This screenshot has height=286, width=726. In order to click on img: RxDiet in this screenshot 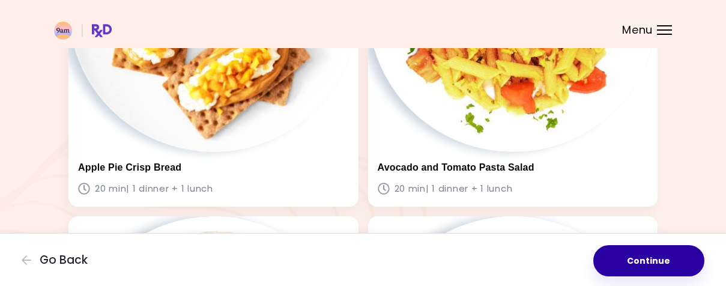, I will do `click(83, 31)`.